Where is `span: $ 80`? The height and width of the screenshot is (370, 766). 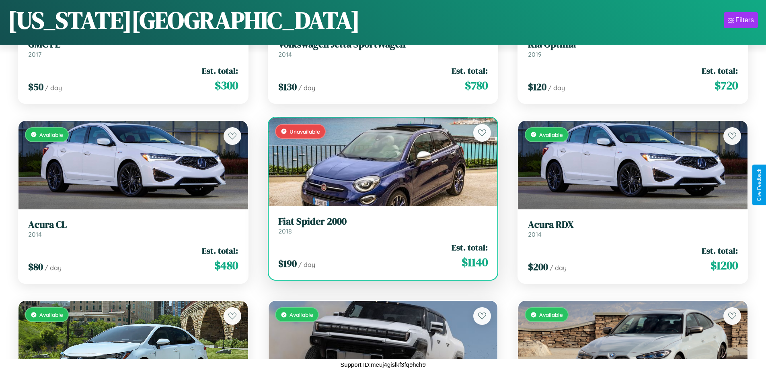 span: $ 80 is located at coordinates (35, 266).